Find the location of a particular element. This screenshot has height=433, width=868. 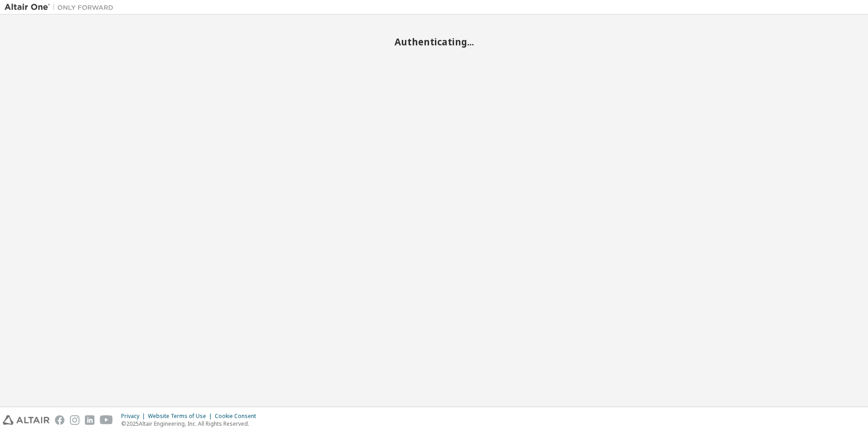

div: Website Terms of Use is located at coordinates (181, 417).